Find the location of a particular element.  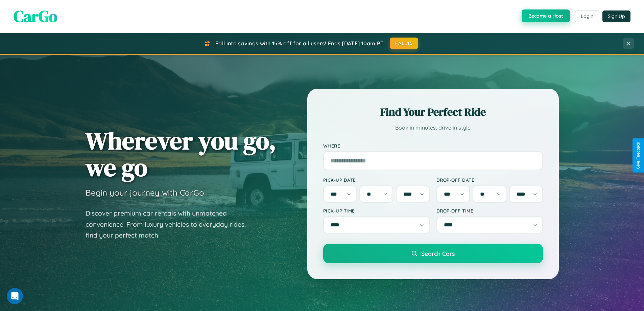

label: Where is located at coordinates (433, 146).